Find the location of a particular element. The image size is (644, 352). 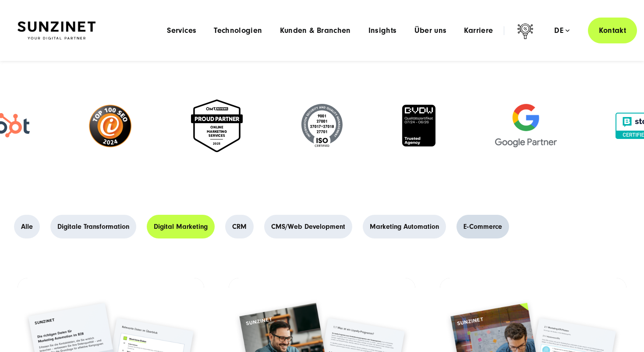

img: Google Partner Agentur - Digitalagentur für Digital Marketing und Strategie SUNZINET is located at coordinates (525, 125).